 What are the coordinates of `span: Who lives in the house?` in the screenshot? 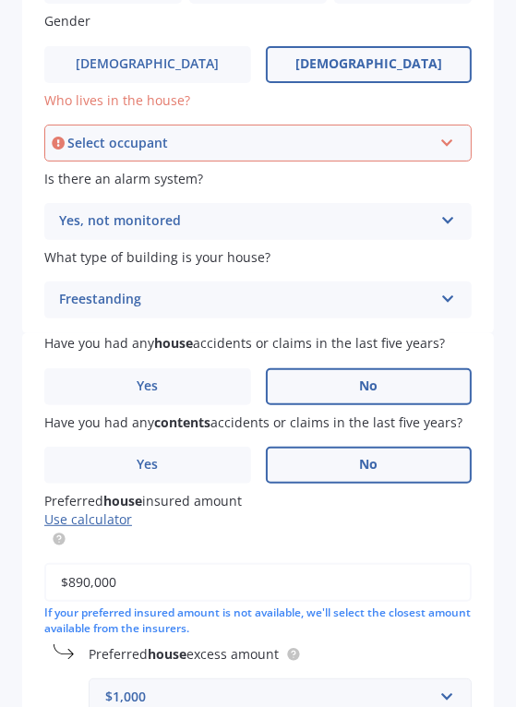 It's located at (117, 100).